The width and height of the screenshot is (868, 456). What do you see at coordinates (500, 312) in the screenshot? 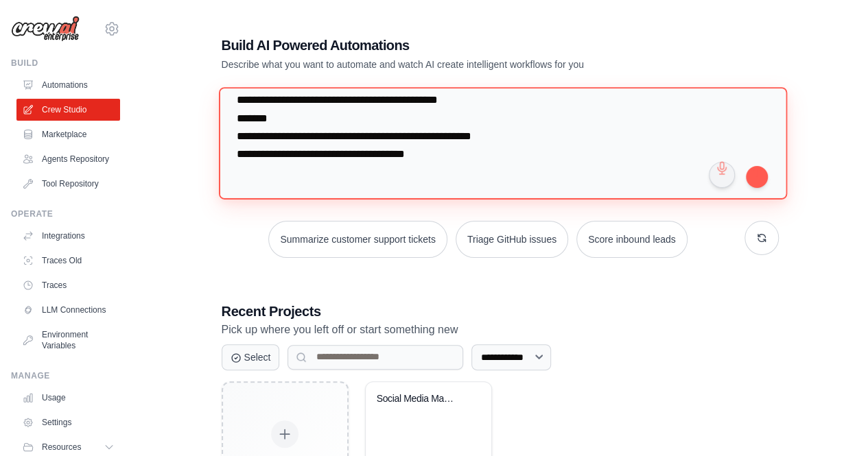
I see `h3: Recent Projects` at bounding box center [500, 312].